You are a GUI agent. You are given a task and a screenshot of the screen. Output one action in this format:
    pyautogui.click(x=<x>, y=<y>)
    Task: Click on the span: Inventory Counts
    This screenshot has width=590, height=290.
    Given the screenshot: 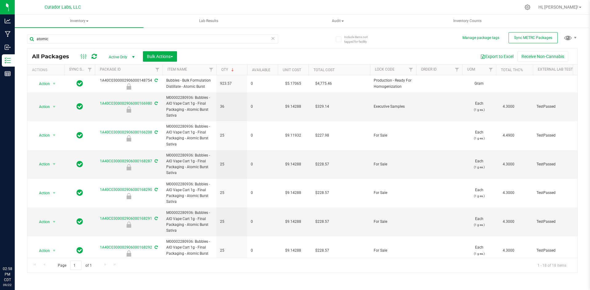 What is the action you would take?
    pyautogui.click(x=467, y=21)
    